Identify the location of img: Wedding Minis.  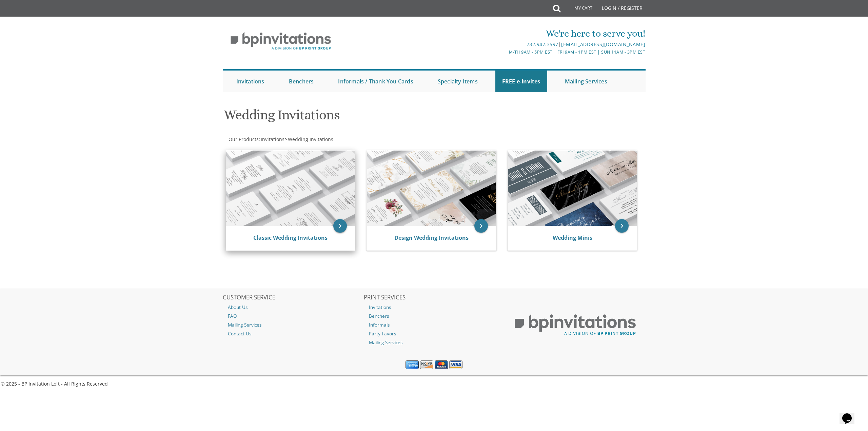
(572, 189).